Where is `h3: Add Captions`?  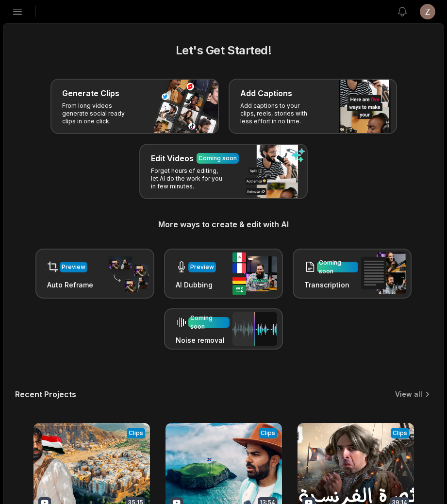 h3: Add Captions is located at coordinates (266, 93).